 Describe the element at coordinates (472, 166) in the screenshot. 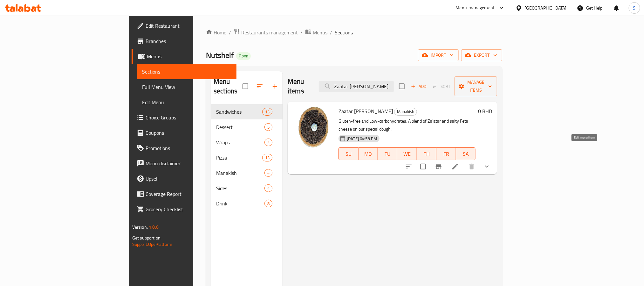

I see `button: delete` at that location.